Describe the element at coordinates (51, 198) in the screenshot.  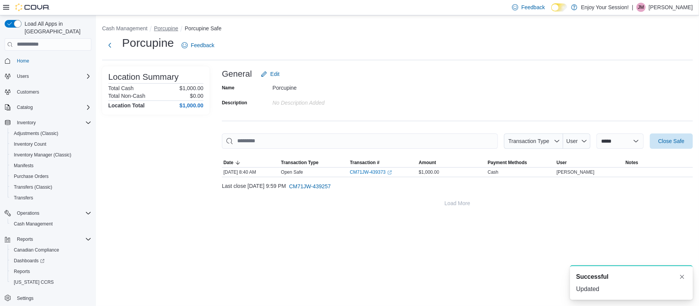
I see `span: Transfers` at that location.